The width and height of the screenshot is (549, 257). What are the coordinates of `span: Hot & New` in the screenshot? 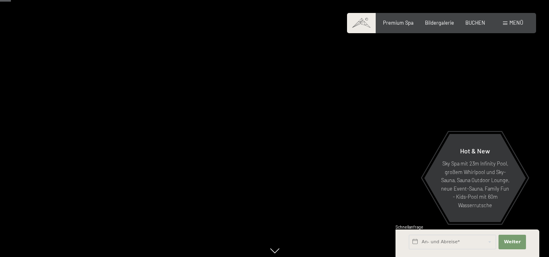 It's located at (475, 150).